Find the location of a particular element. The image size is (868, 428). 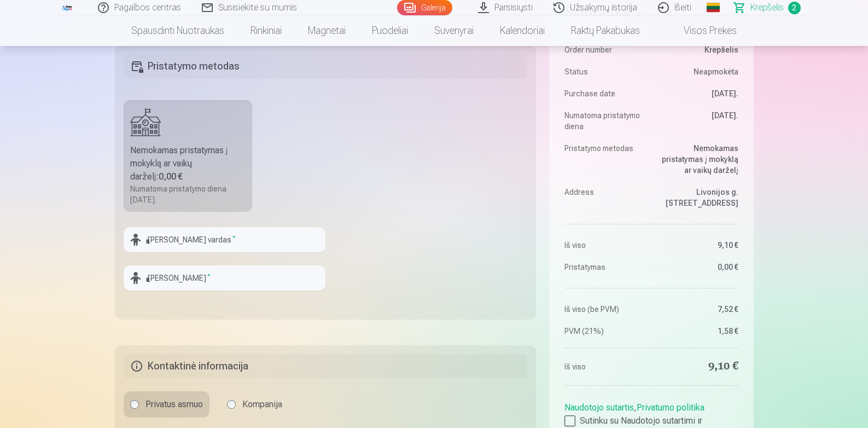

dd: Nemokamas pristatymas į mokyklą ar vaikų darželį is located at coordinates (697, 159).